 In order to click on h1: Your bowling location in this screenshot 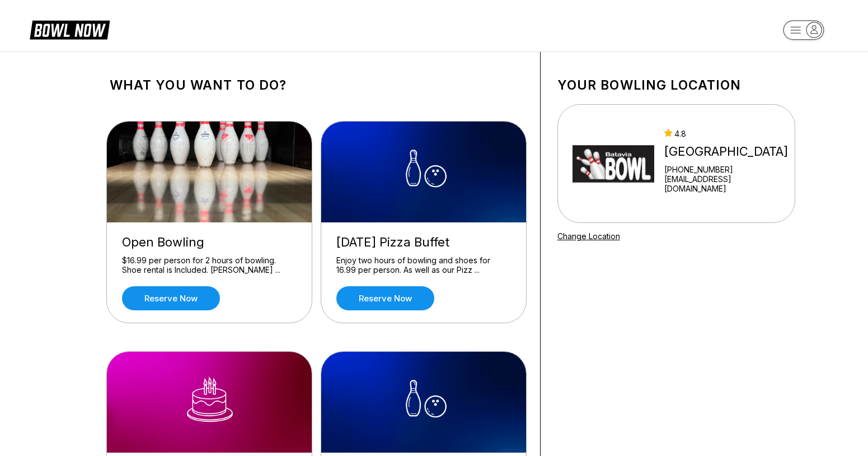, I will do `click(676, 85)`.